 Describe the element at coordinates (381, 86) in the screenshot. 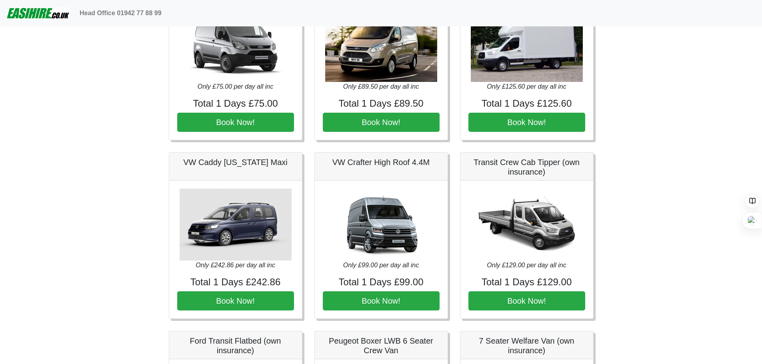

I see `i: Only £89.50 per day all inc` at that location.